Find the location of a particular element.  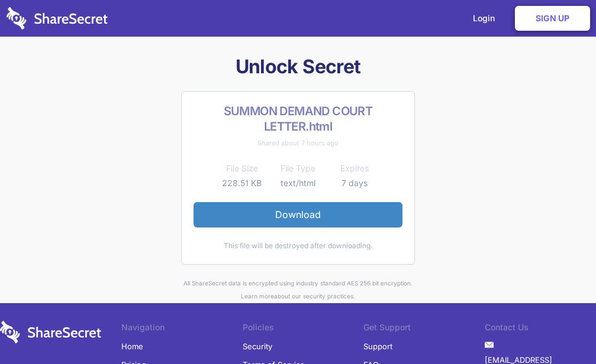

div: Shared about 7 hours ago is located at coordinates (297, 143).